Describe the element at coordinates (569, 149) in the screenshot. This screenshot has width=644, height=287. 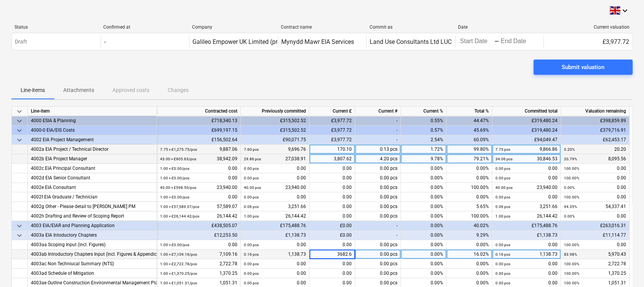
I see `small: 0.20%` at that location.